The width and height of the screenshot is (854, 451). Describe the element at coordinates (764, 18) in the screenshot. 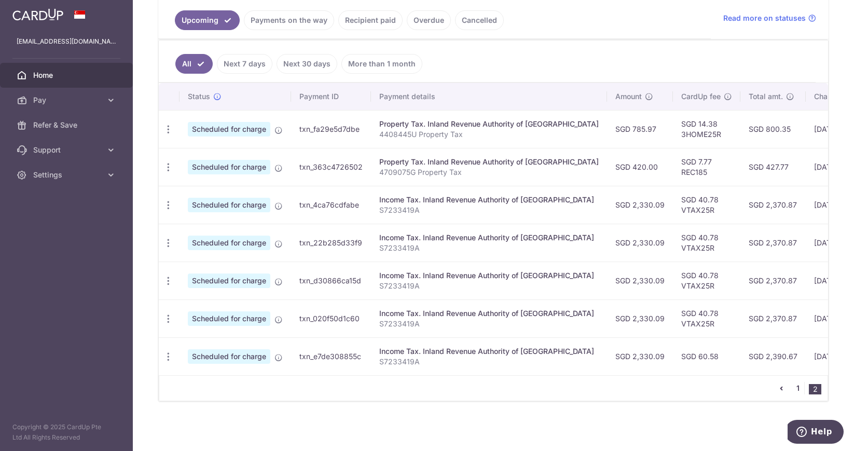

I see `span: Read more on statuses` at that location.